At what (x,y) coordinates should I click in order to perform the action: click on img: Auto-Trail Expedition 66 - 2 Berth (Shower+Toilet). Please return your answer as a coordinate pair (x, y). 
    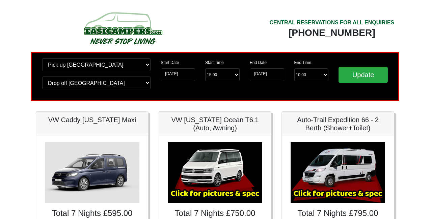
    Looking at the image, I should click on (338, 172).